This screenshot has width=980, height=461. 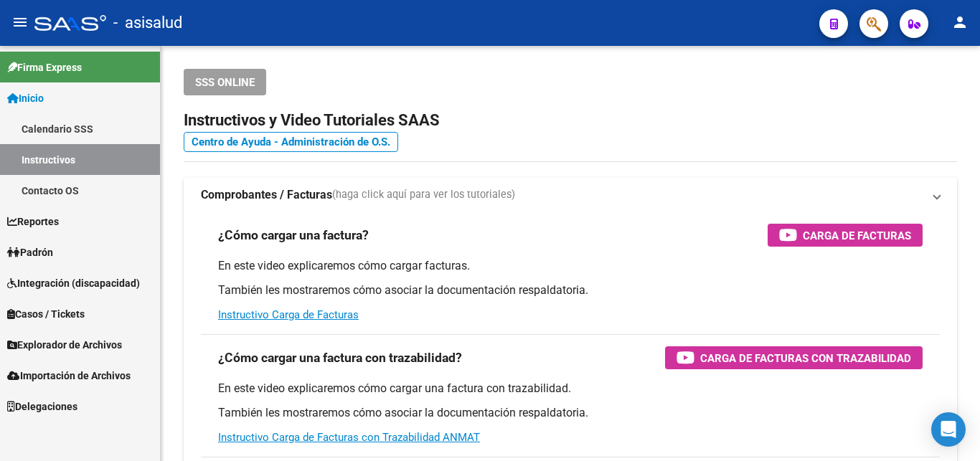 What do you see at coordinates (845, 235) in the screenshot?
I see `button: Carga de Facturas` at bounding box center [845, 235].